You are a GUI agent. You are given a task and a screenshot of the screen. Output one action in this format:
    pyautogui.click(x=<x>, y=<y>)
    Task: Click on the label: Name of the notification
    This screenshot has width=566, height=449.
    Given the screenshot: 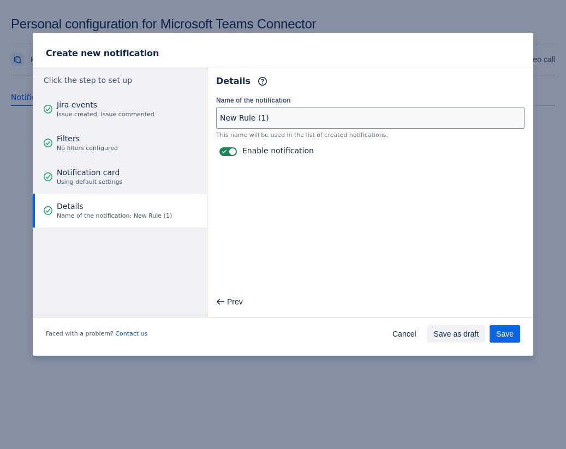 What is the action you would take?
    pyautogui.click(x=253, y=100)
    